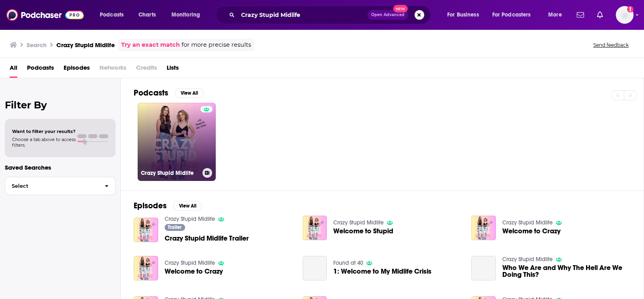 The image size is (644, 299). I want to click on a: Podcasts, so click(40, 70).